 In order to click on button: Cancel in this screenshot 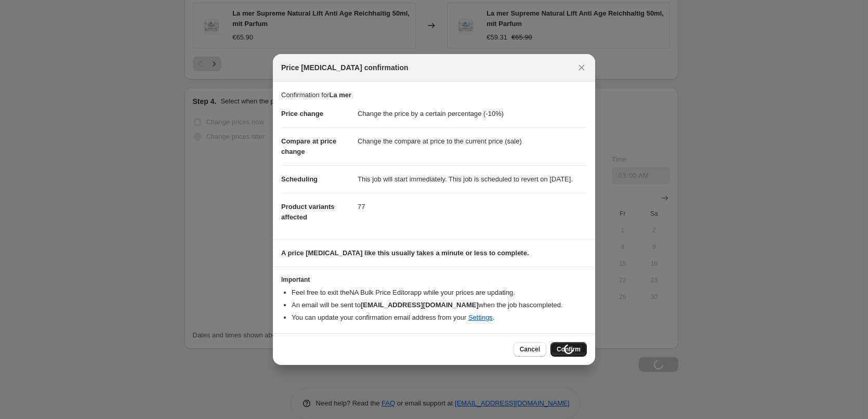, I will do `click(530, 350)`.